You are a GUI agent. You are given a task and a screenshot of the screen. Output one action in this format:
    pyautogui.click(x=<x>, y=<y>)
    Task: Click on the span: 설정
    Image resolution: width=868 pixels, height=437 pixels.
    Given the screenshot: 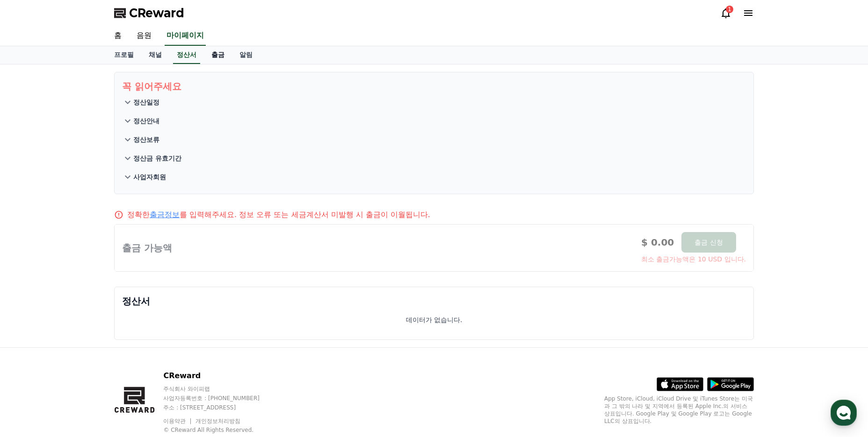 What is the action you would take?
    pyautogui.click(x=150, y=314)
    